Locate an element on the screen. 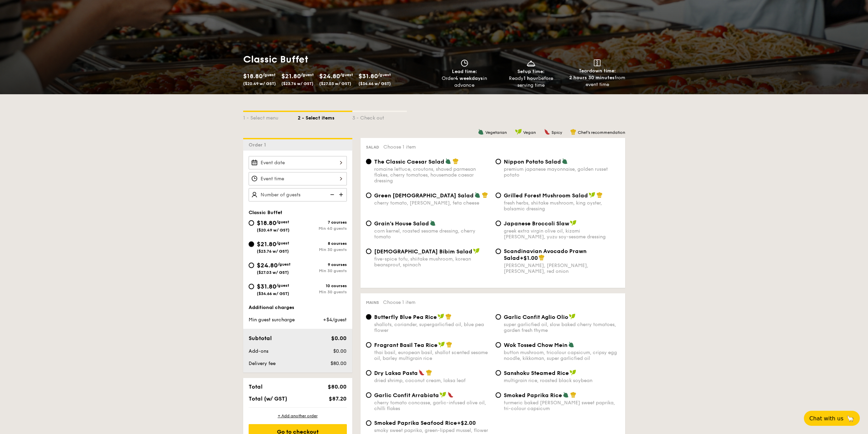  span: Add-ons is located at coordinates (258, 351).